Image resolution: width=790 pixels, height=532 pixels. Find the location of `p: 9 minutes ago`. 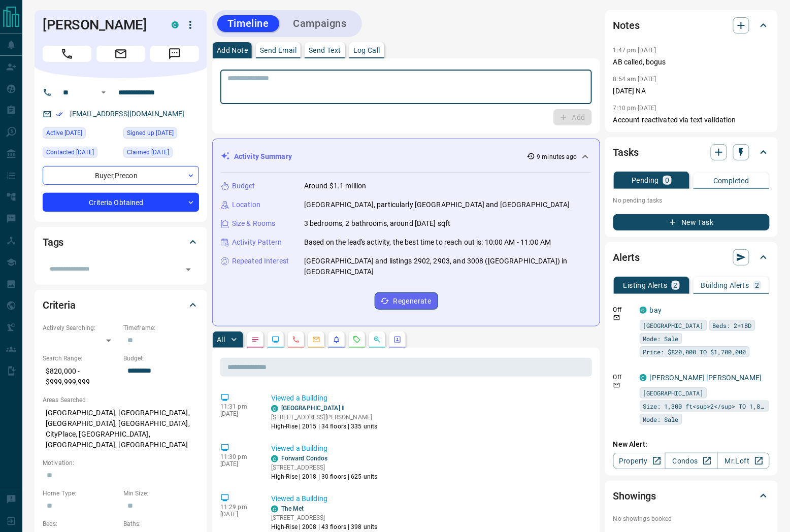

p: 9 minutes ago is located at coordinates (557, 157).